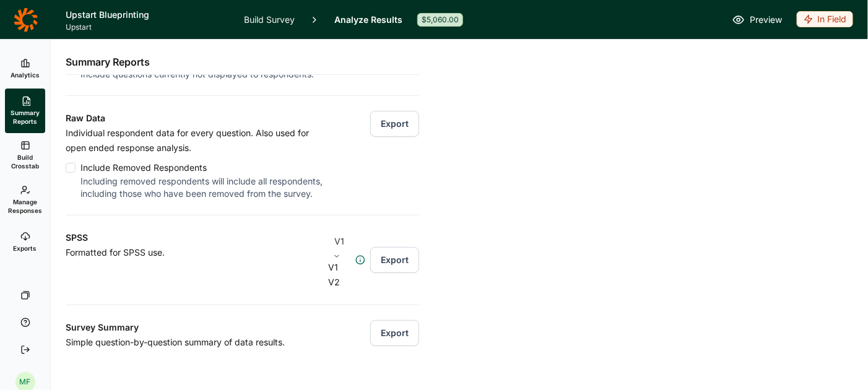  Describe the element at coordinates (108, 62) in the screenshot. I see `h2: Summary Reports` at that location.